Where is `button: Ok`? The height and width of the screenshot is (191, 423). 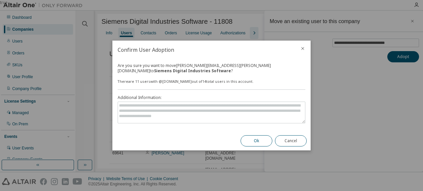
button: Ok is located at coordinates (256, 141).